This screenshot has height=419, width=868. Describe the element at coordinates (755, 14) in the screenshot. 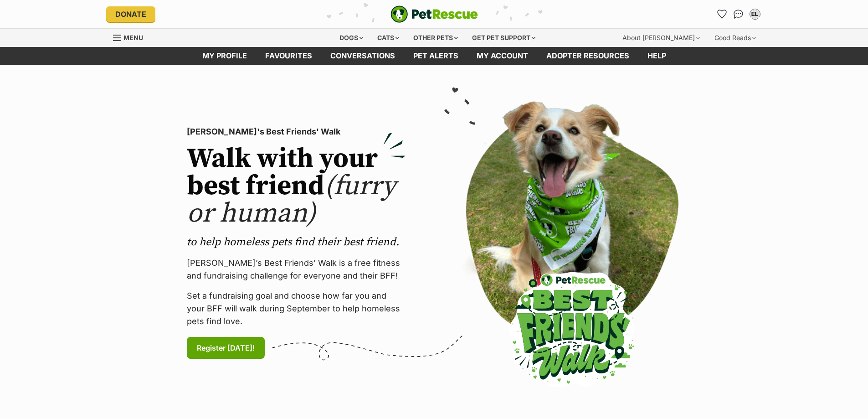

I see `button: My account` at that location.